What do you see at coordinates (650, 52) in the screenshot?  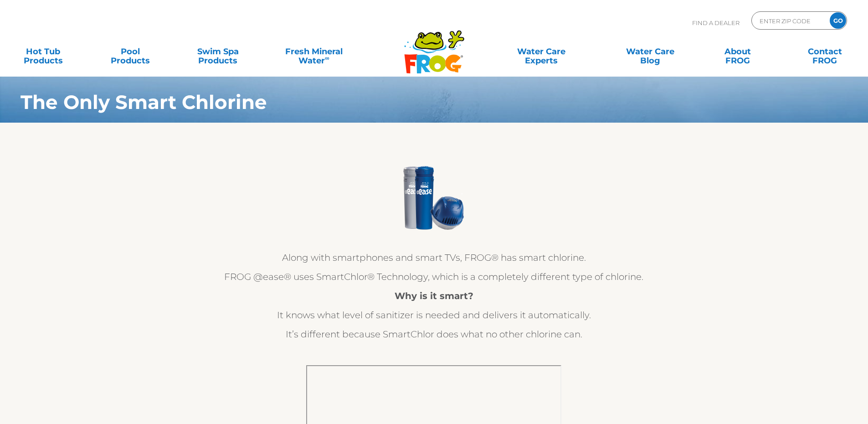 I see `a: Water CareBlog` at bounding box center [650, 52].